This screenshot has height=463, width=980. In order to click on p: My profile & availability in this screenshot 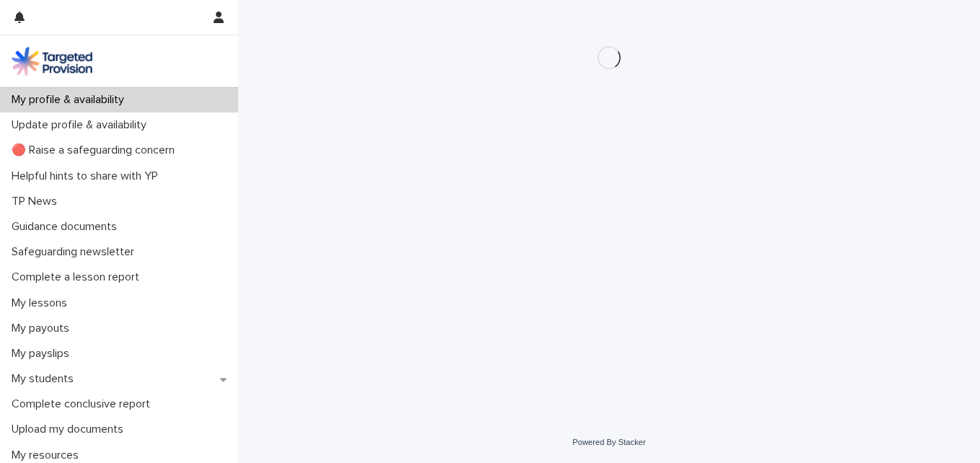, I will do `click(70, 99)`.